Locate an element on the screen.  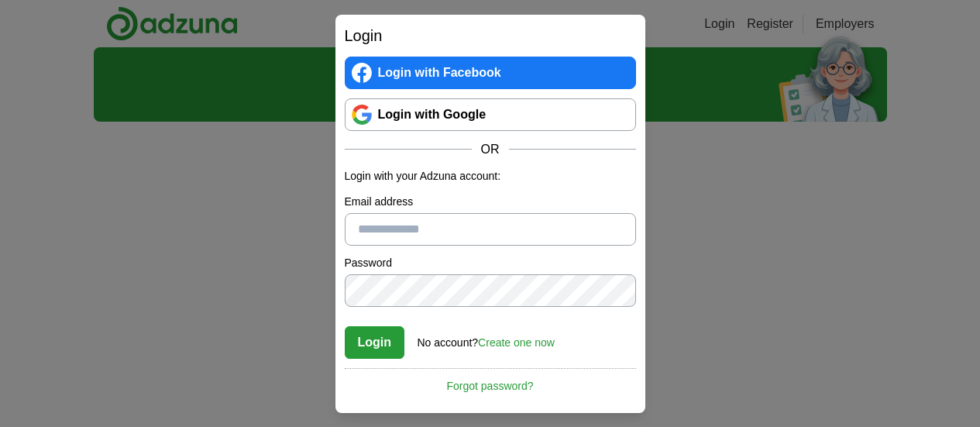
a: Create one now is located at coordinates (516, 343).